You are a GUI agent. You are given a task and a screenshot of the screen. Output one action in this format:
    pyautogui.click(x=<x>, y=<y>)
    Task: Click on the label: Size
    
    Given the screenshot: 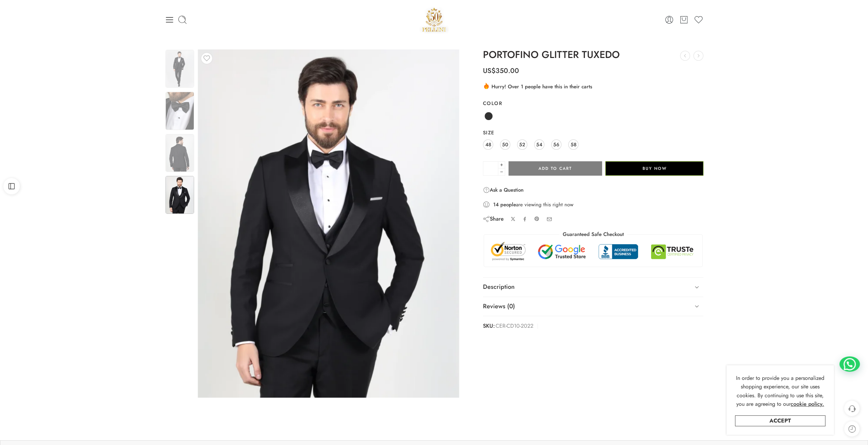 What is the action you would take?
    pyautogui.click(x=594, y=133)
    